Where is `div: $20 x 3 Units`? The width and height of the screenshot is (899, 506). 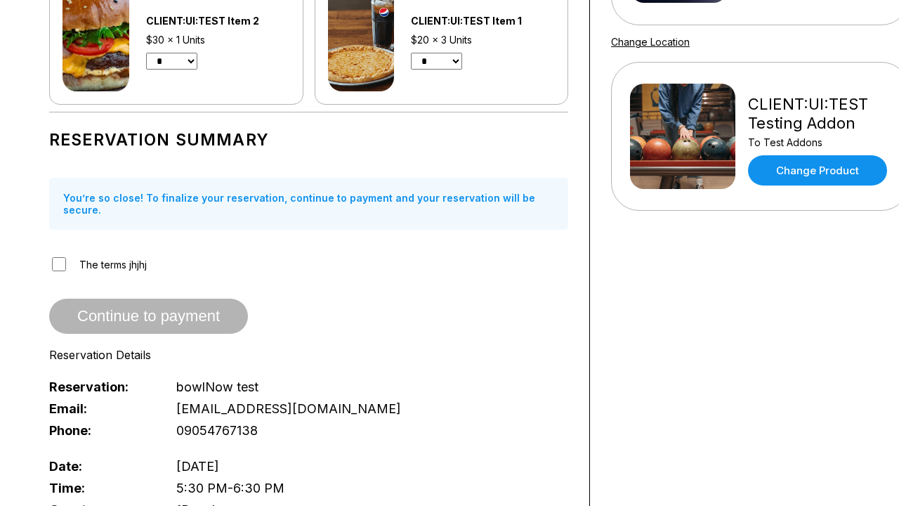
div: $20 x 3 Units is located at coordinates (482, 39).